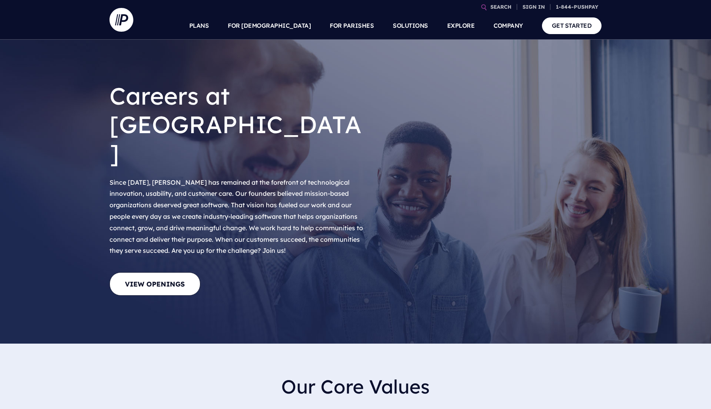 The width and height of the screenshot is (711, 409). Describe the element at coordinates (155, 284) in the screenshot. I see `a: View Openings` at that location.